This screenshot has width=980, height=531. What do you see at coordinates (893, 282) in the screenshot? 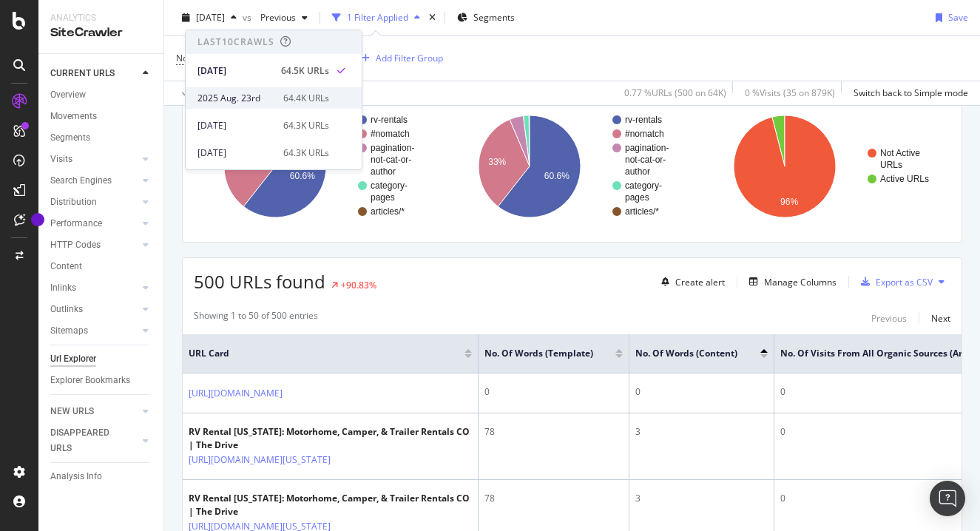
I see `button: Export as CSV` at bounding box center [893, 282].